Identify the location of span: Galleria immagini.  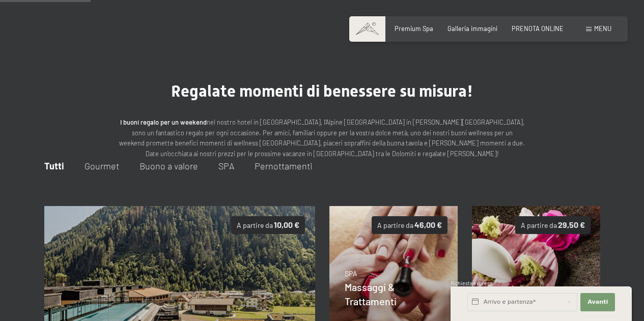
(473, 28).